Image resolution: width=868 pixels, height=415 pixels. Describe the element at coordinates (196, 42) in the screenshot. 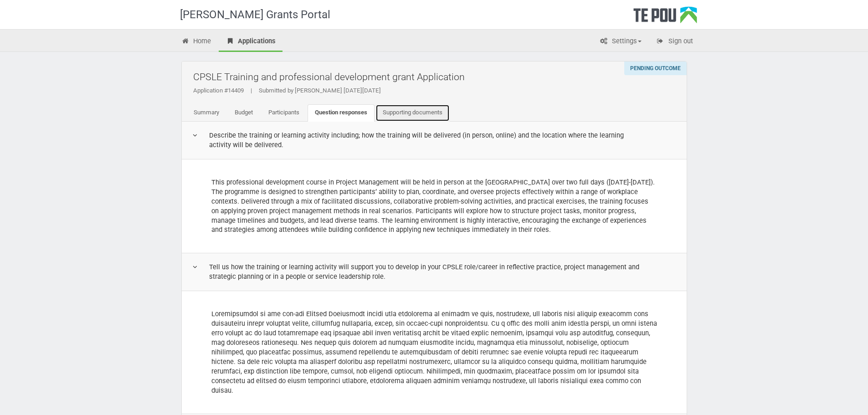

I see `a: Home` at that location.